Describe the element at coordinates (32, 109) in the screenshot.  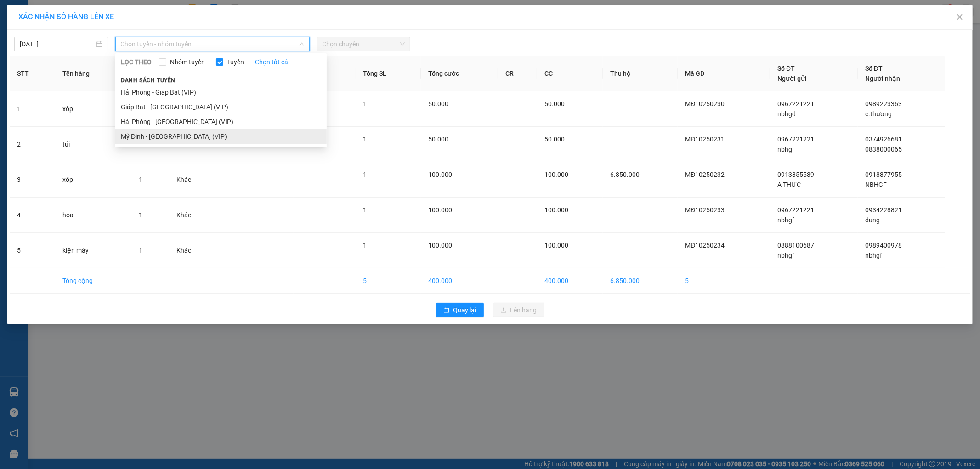
I see `td: 1` at that location.